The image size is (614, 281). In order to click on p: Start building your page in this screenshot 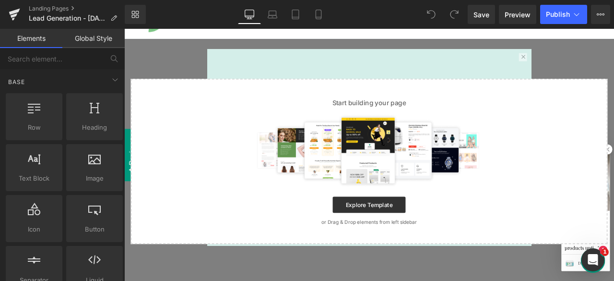, I will do `click(290, 87)`.